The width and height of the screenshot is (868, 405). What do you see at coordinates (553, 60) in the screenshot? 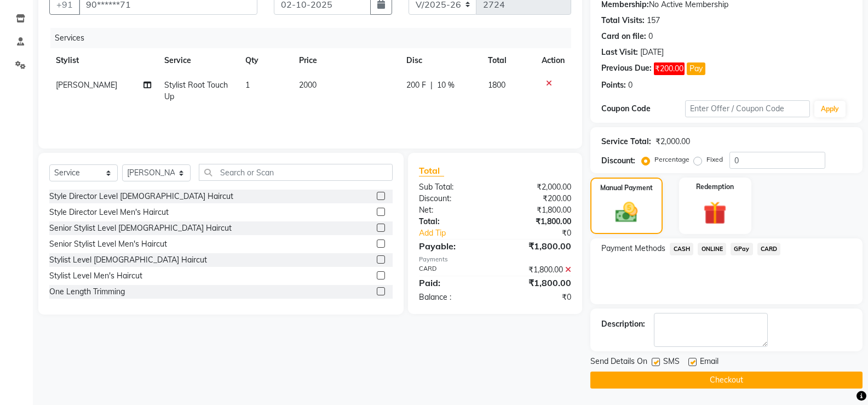
I see `th: Action` at bounding box center [553, 60].